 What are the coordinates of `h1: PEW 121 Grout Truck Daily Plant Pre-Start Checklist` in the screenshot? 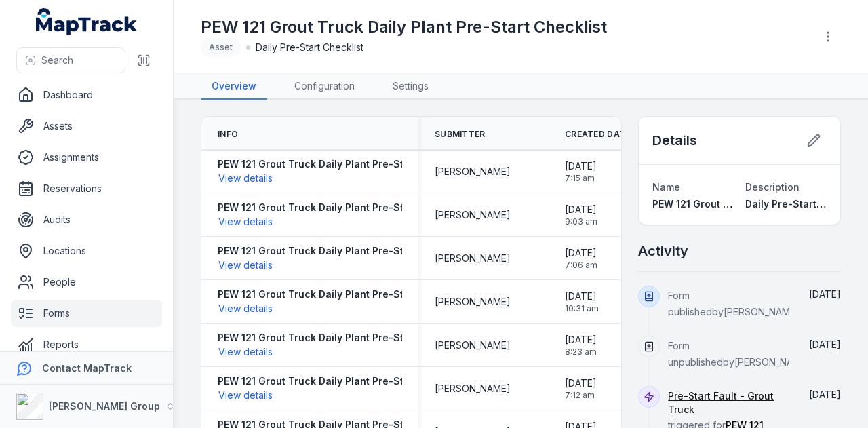 It's located at (403, 27).